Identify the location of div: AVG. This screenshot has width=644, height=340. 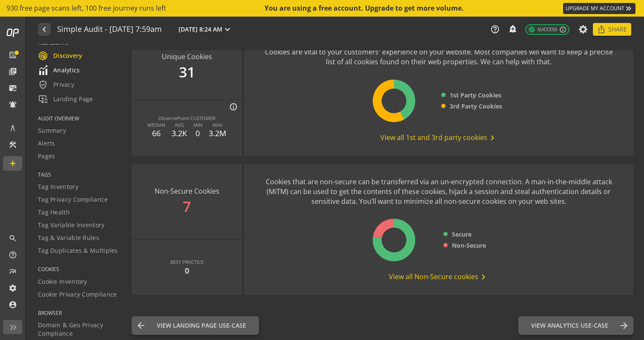
(179, 125).